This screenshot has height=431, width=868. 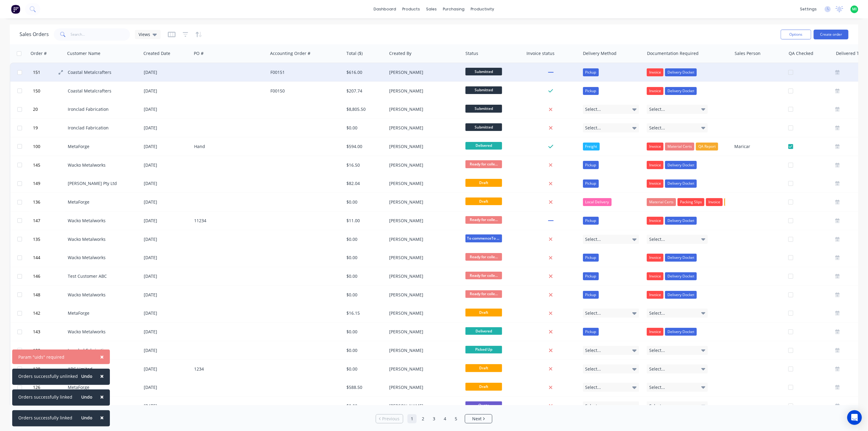 What do you see at coordinates (483, 71) in the screenshot?
I see `span: Submitted` at bounding box center [483, 71].